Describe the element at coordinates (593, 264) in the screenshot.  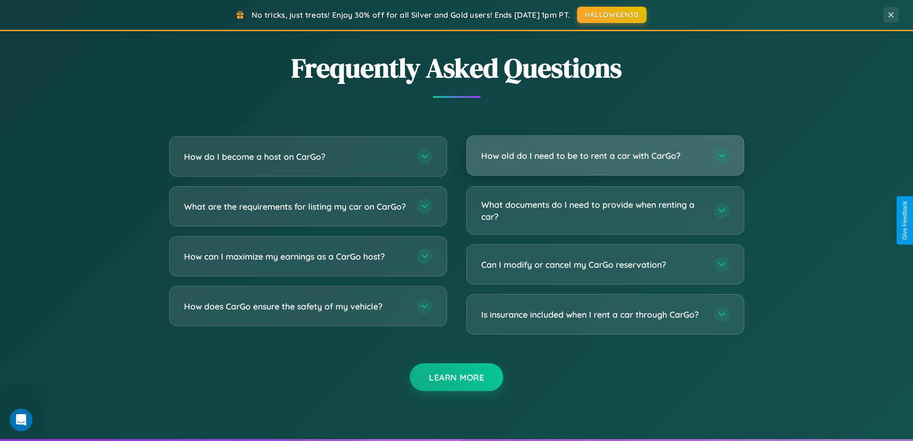
I see `h3: Can I modify or cancel my CarGo reservation?` at that location.